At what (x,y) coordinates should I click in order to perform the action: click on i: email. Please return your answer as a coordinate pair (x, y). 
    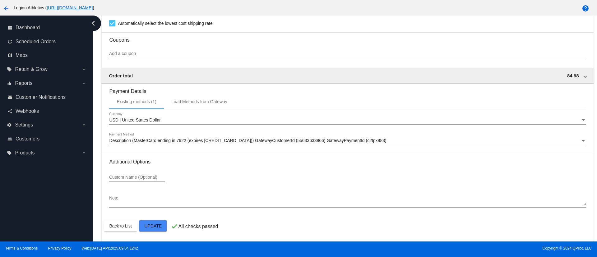
    Looking at the image, I should click on (10, 97).